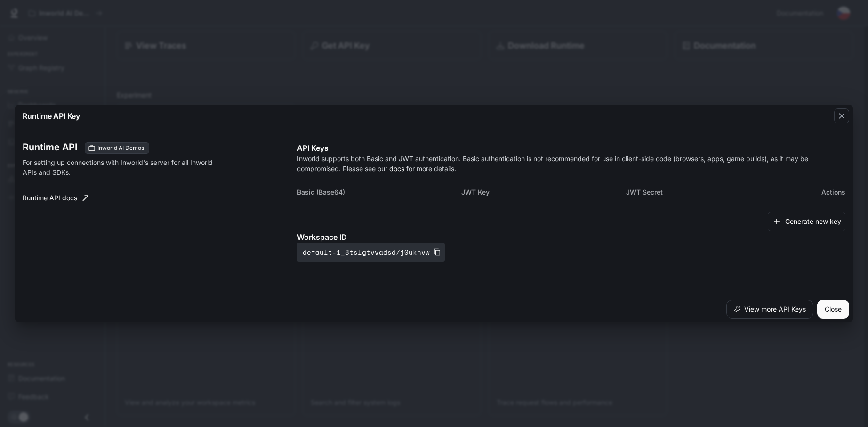 The height and width of the screenshot is (427, 868). What do you see at coordinates (769, 309) in the screenshot?
I see `button: View more API Keys` at bounding box center [769, 309].